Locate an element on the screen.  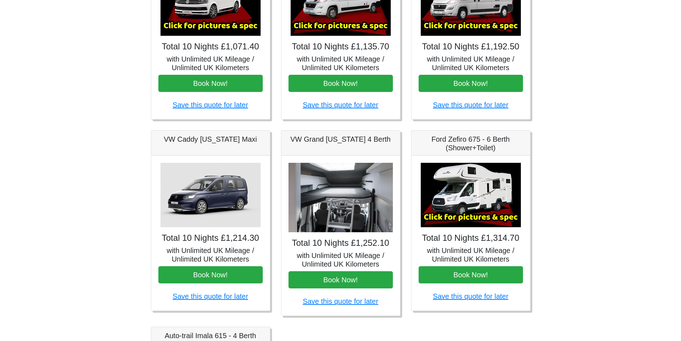
h4: Total 10 Nights £1,192.50 is located at coordinates (471, 46).